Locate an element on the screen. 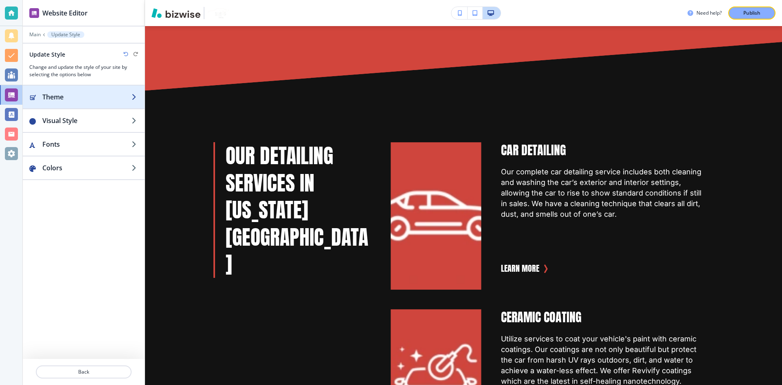 The image size is (782, 385). h2: Visual Style is located at coordinates (87, 121).